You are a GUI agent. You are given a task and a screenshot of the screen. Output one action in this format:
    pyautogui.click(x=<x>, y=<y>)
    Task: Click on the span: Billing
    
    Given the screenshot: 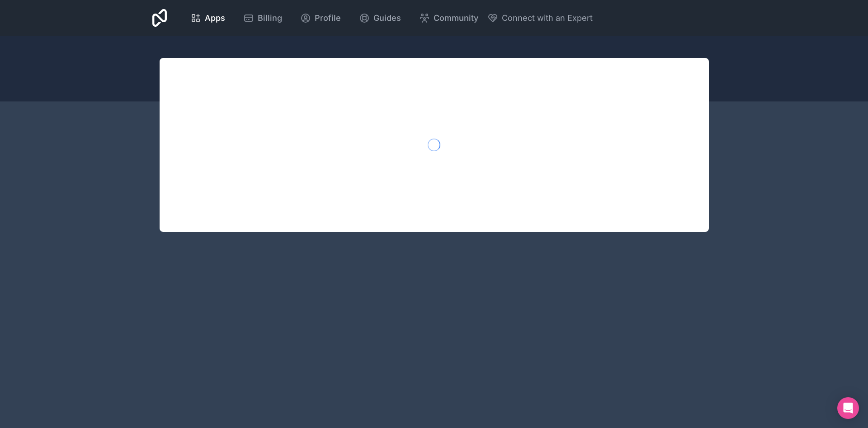 What is the action you would take?
    pyautogui.click(x=270, y=18)
    